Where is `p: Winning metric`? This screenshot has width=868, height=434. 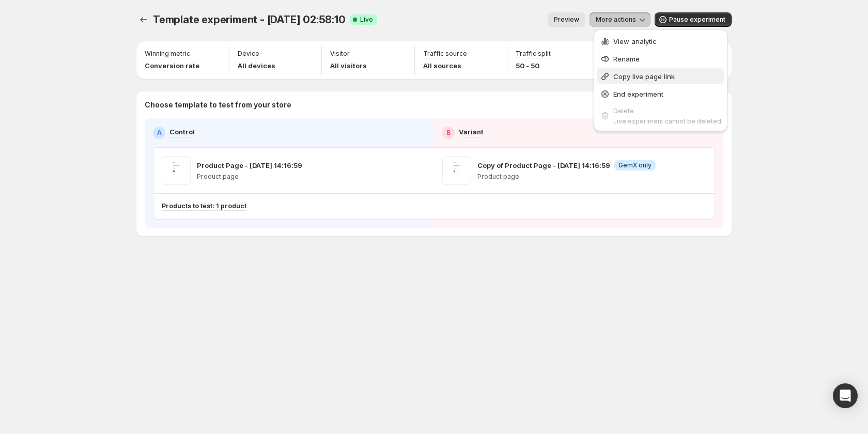 p: Winning metric is located at coordinates (168, 53).